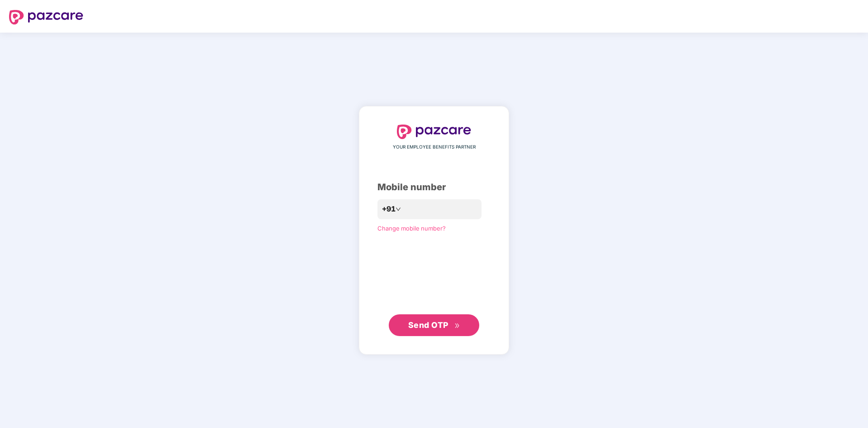  Describe the element at coordinates (398, 209) in the screenshot. I see `span: down` at that location.